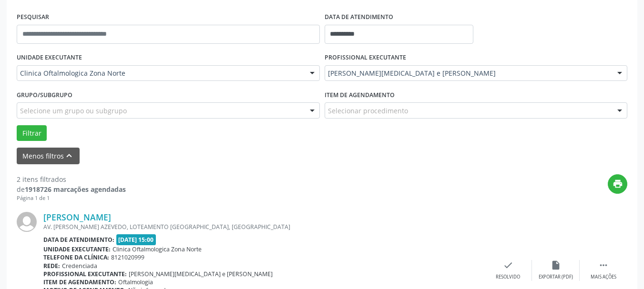  What do you see at coordinates (127, 257) in the screenshot?
I see `span: 8121020999` at bounding box center [127, 257].